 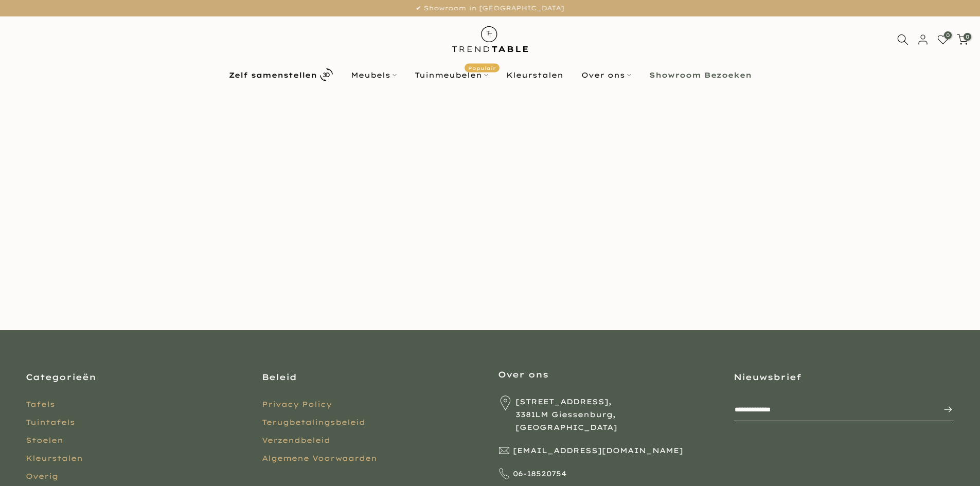 I want to click on a: Stoelen, so click(x=44, y=441).